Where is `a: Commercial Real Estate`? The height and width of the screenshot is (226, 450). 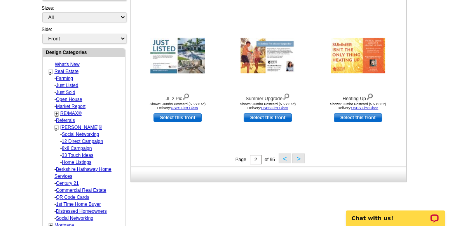 a: Commercial Real Estate is located at coordinates (81, 190).